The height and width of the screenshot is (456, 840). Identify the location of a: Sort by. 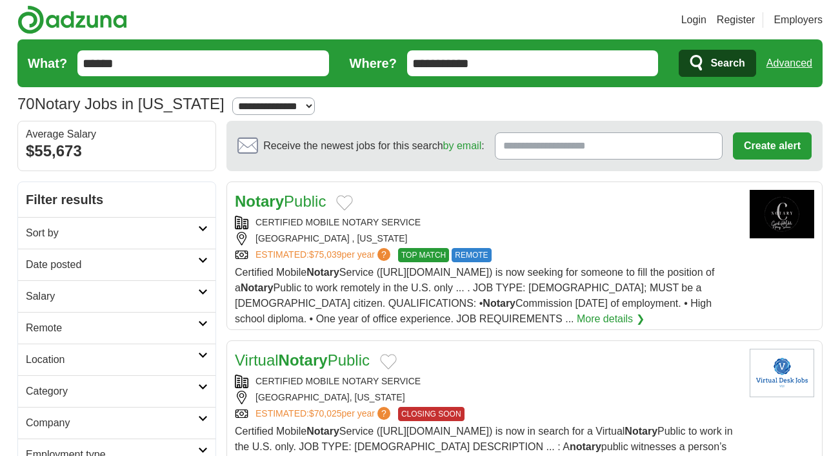
(117, 232).